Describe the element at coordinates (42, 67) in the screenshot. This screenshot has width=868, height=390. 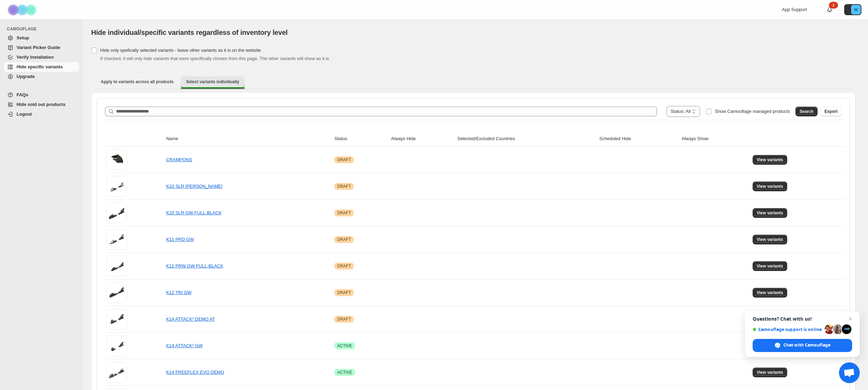
I see `a: Hide specific variants` at that location.